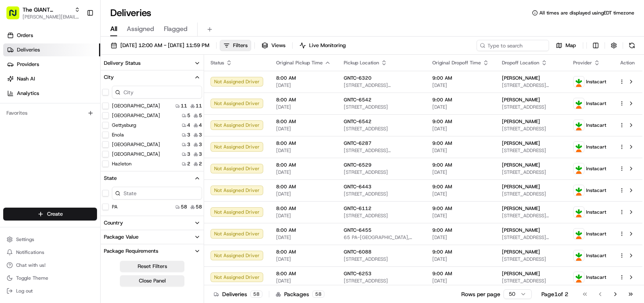 The image size is (644, 303). Describe the element at coordinates (80, 81) in the screenshot. I see `div: Start new chat` at that location.